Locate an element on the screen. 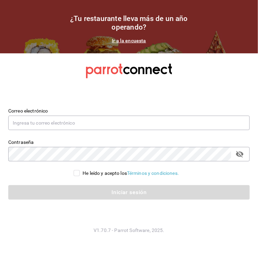 This screenshot has width=258, height=254. input: Ingresa tu correo electrónico is located at coordinates (129, 123).